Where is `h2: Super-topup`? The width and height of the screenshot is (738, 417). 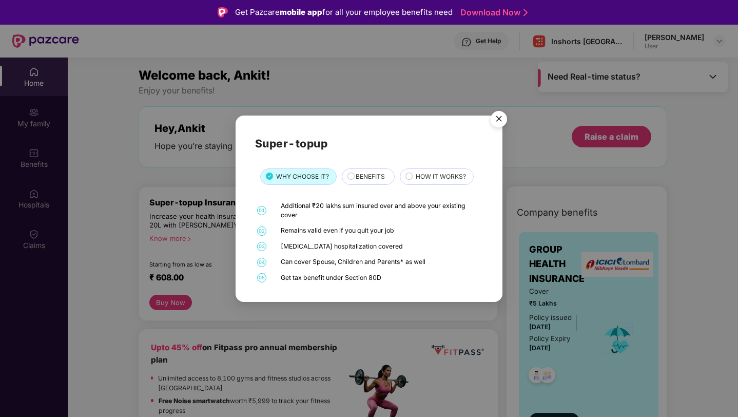 h2: Super-topup is located at coordinates (369, 143).